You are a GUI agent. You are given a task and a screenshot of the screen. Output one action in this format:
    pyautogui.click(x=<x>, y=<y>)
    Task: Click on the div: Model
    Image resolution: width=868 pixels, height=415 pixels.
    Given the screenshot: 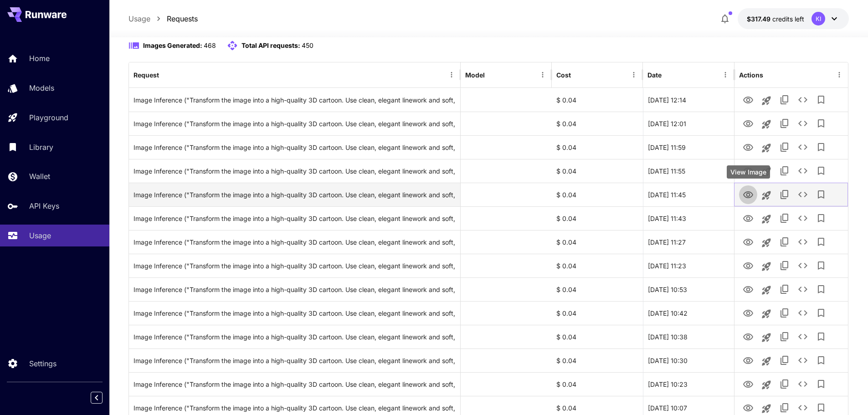 What is the action you would take?
    pyautogui.click(x=474, y=74)
    